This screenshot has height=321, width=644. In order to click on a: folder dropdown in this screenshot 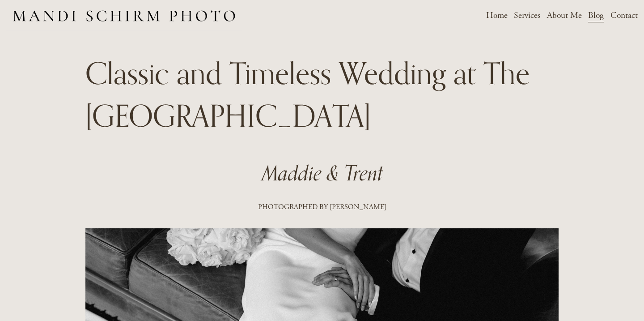, I will do `click(527, 15)`.